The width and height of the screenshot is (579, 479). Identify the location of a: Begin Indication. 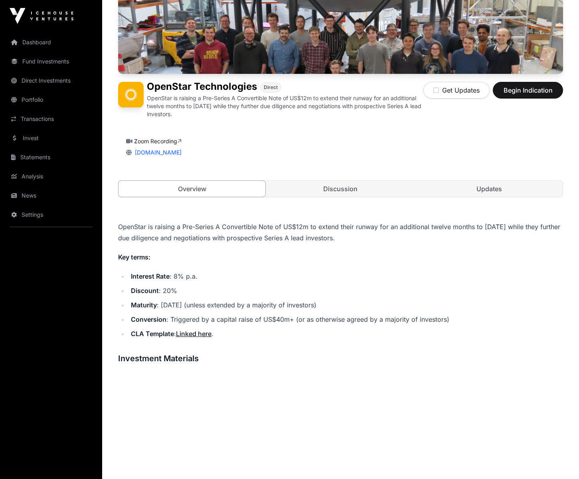
(528, 94).